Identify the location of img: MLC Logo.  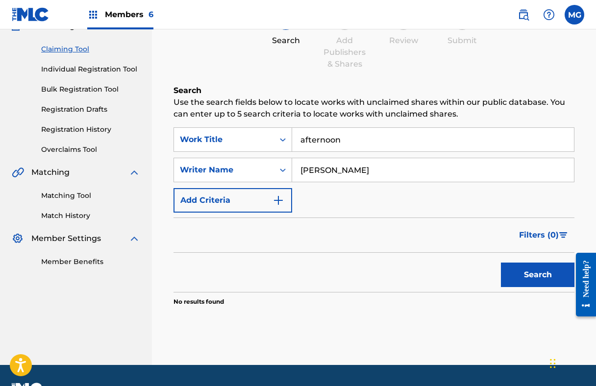
(30, 14).